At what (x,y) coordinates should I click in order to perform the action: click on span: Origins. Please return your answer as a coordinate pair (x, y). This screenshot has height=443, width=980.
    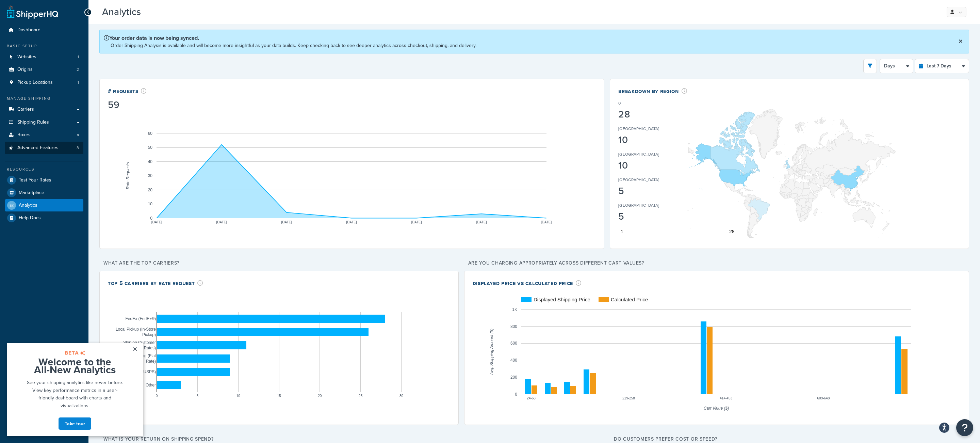
    Looking at the image, I should click on (25, 69).